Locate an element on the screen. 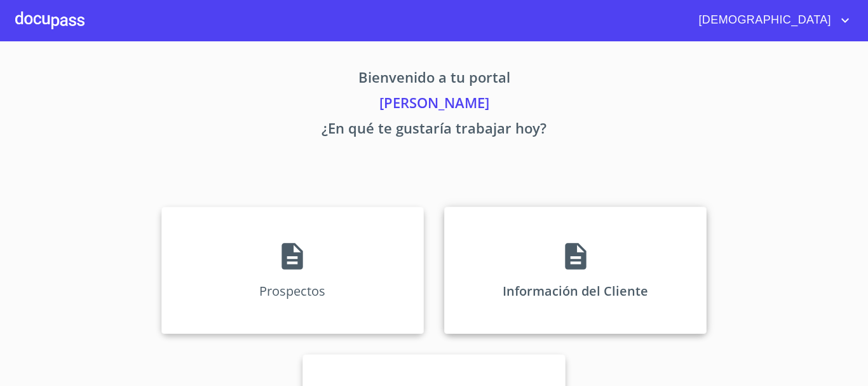  p: Información del Cliente is located at coordinates (574, 291).